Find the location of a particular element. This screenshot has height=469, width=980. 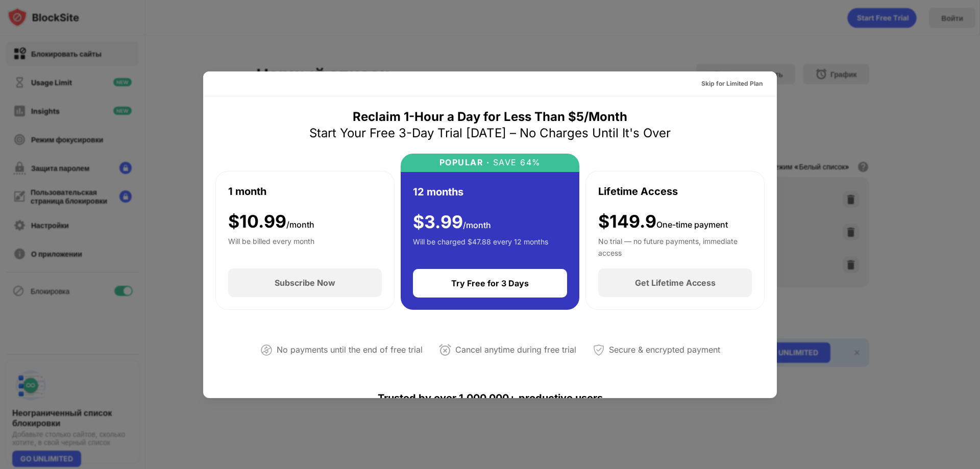

div: Will be billed every month is located at coordinates (271, 246).